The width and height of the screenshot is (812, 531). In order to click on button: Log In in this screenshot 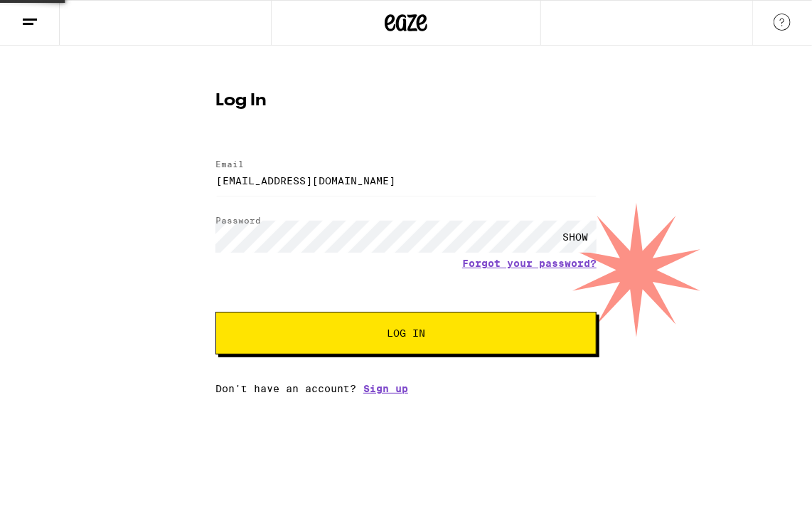, I will do `click(406, 333)`.